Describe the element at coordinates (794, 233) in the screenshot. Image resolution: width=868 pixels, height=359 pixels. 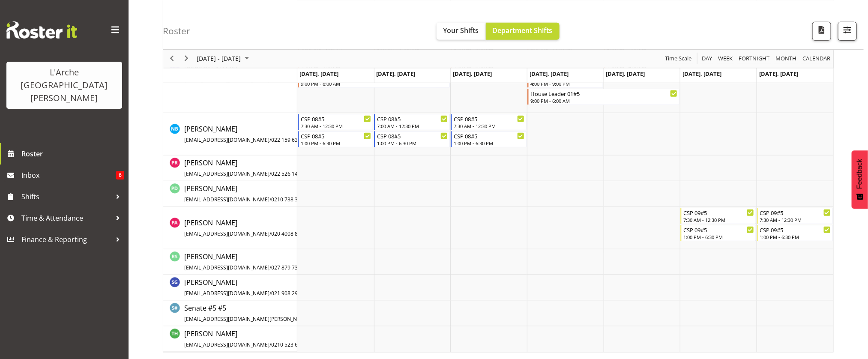
I see `div: Pranisha Adhikari"s event - CSP 09#5 Begin From Sunday, August 24, 2025 at 1:00:00 PM GMT+12:00 E...` at that location.